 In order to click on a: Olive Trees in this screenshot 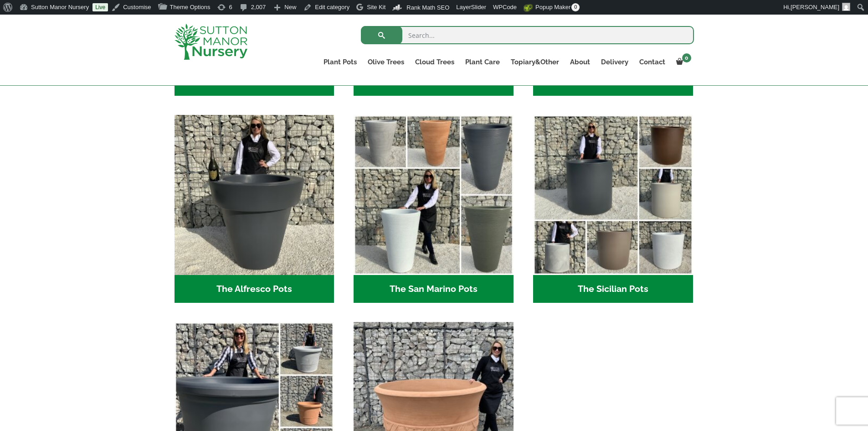, I will do `click(386, 62)`.